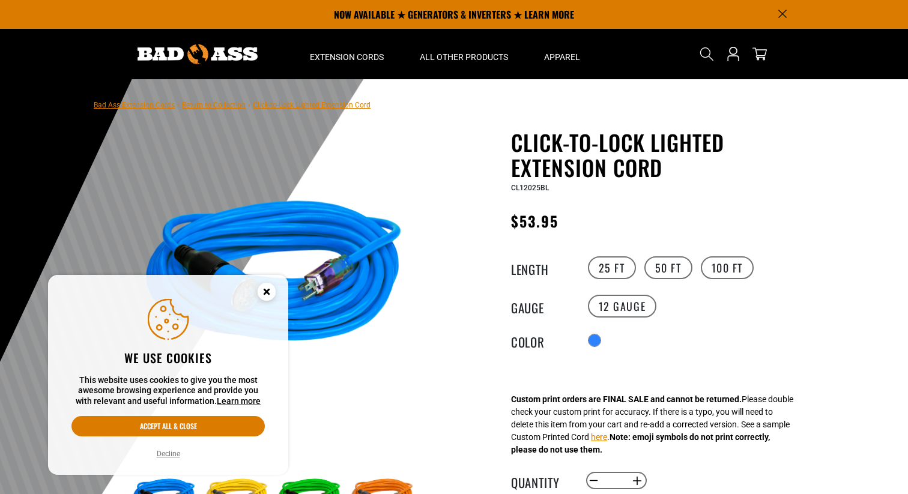 Image resolution: width=908 pixels, height=494 pixels. What do you see at coordinates (168, 358) in the screenshot?
I see `h2: We use cookies` at bounding box center [168, 358].